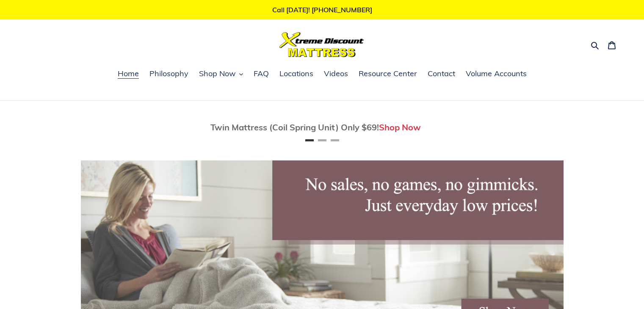 This screenshot has height=309, width=644. Describe the element at coordinates (261, 74) in the screenshot. I see `a: FAQ` at that location.